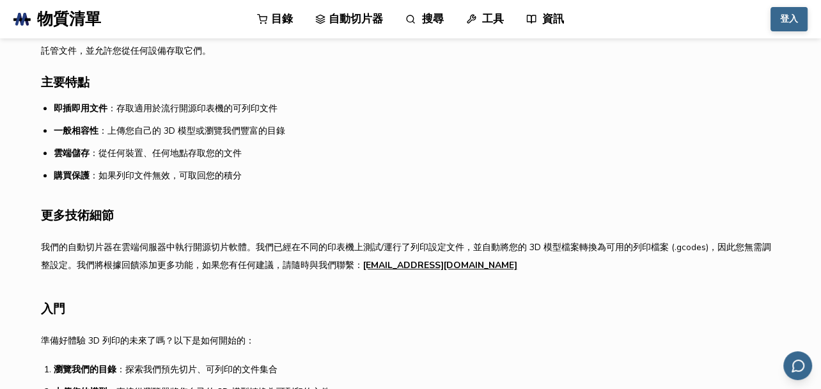 The height and width of the screenshot is (389, 821). Describe the element at coordinates (166, 153) in the screenshot. I see `font: ：從任何裝置、任何地點存取您的文件` at that location.